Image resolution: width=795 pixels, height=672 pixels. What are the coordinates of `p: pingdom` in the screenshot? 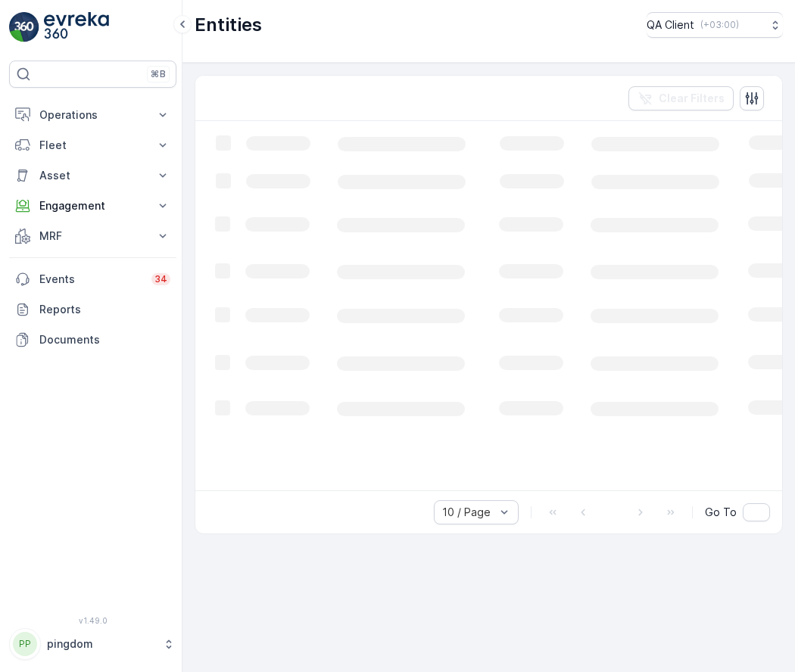 It's located at (101, 644).